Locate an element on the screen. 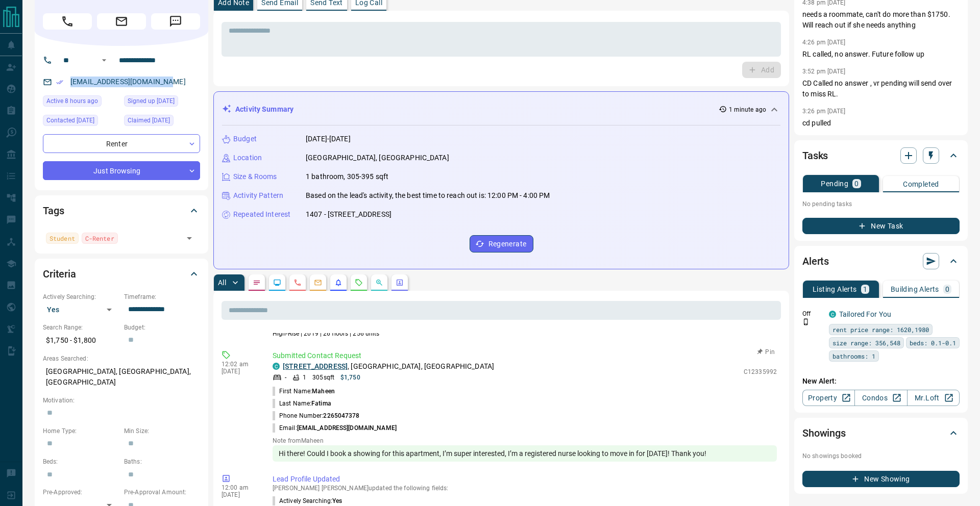 The width and height of the screenshot is (980, 506). h2: Criteria is located at coordinates (59, 274).